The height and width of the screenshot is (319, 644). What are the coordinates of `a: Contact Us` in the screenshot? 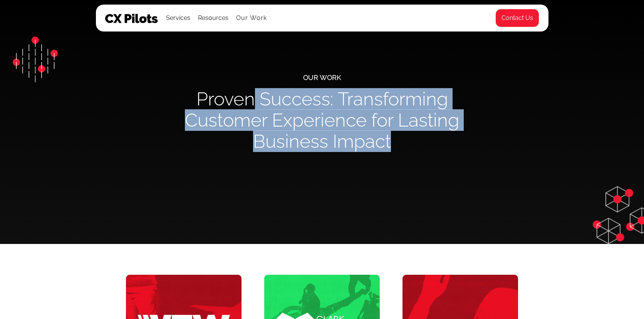 It's located at (517, 18).